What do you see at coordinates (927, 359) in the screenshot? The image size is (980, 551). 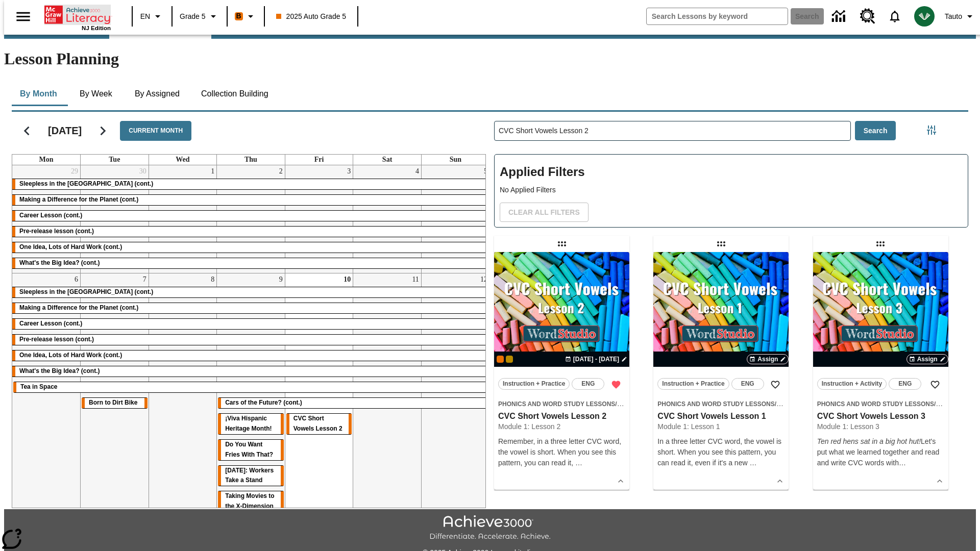 I see `button: Assign Choose Dates` at bounding box center [927, 359].